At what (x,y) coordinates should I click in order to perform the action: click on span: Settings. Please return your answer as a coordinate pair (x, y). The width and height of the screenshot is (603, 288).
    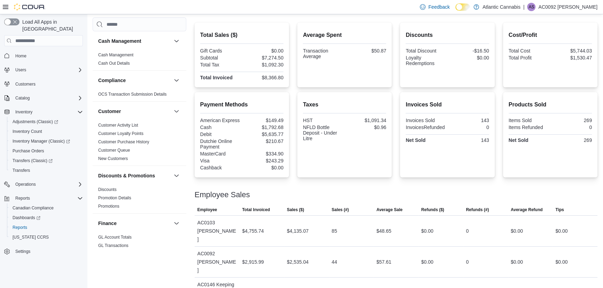
    Looking at the image, I should click on (48, 251).